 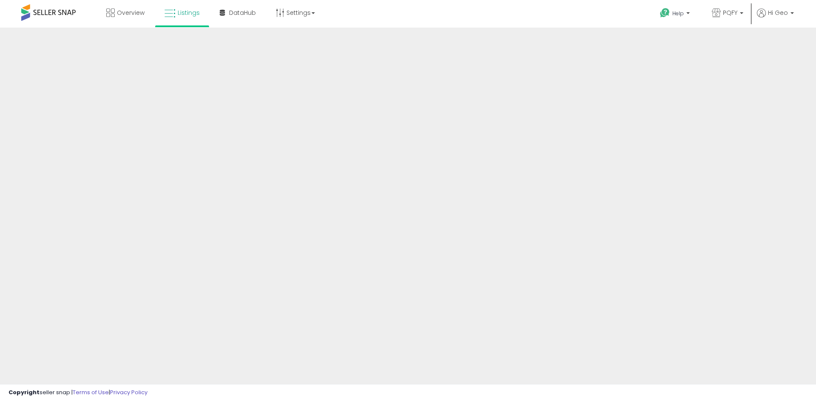 What do you see at coordinates (664, 13) in the screenshot?
I see `i: Get Help` at bounding box center [664, 13].